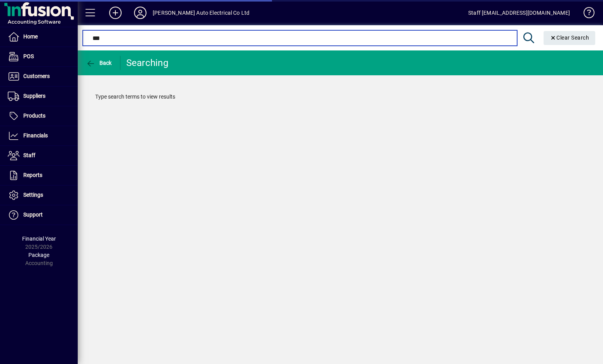  I want to click on span: Suppliers, so click(35, 96).